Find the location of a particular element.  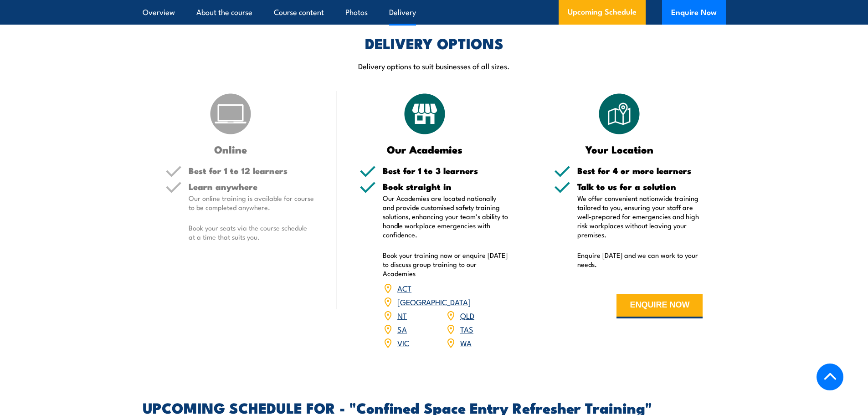

a: WA is located at coordinates (466, 343).